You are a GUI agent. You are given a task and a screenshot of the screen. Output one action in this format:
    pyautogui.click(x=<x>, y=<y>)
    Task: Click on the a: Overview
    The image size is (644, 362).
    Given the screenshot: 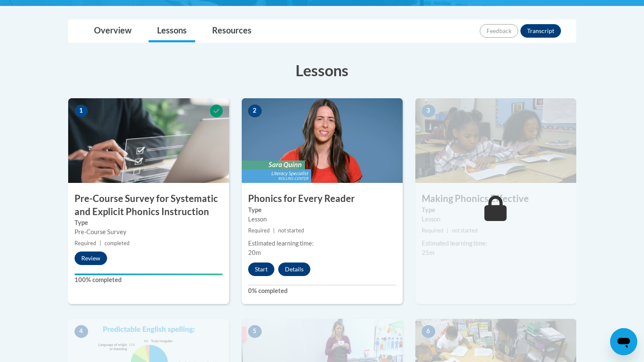 What is the action you would take?
    pyautogui.click(x=113, y=31)
    